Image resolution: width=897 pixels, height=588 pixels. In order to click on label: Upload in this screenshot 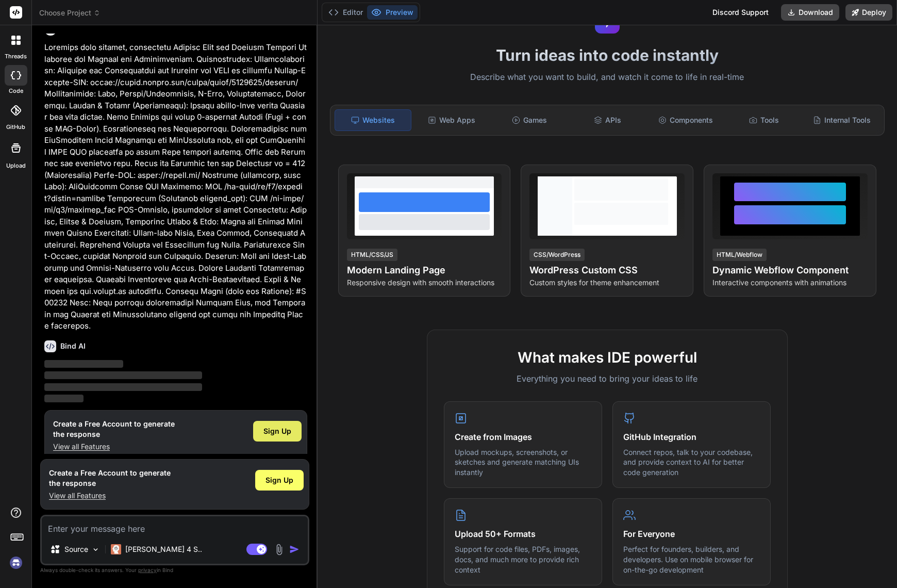, I will do `click(16, 165)`.